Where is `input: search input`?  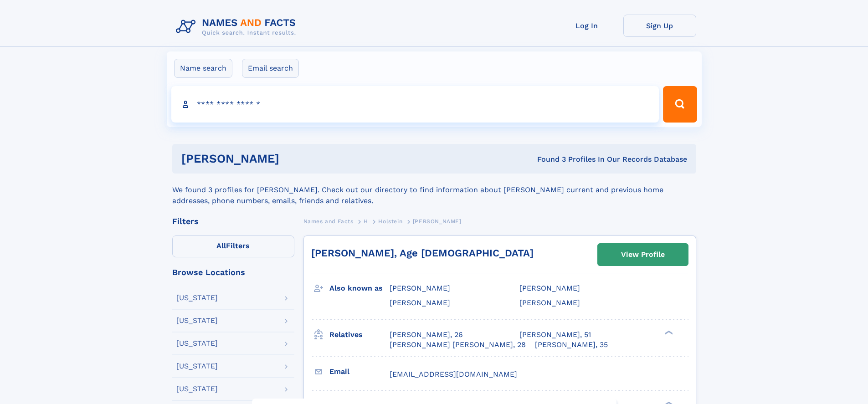 input: search input is located at coordinates (415, 105).